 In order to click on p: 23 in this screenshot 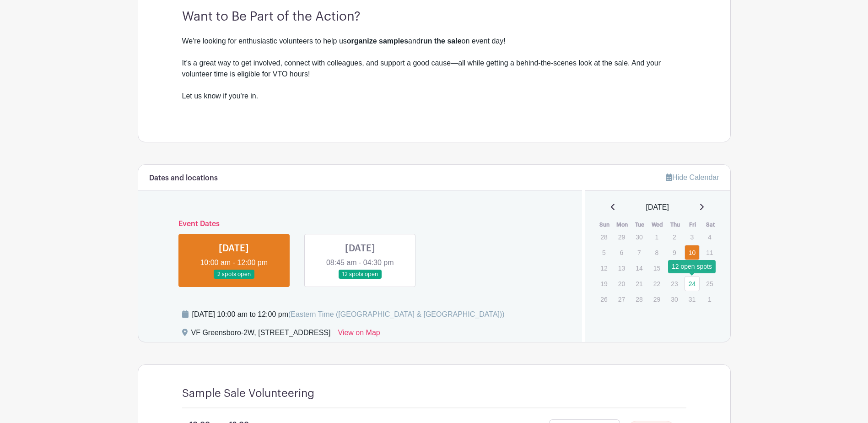, I will do `click(674, 284)`.